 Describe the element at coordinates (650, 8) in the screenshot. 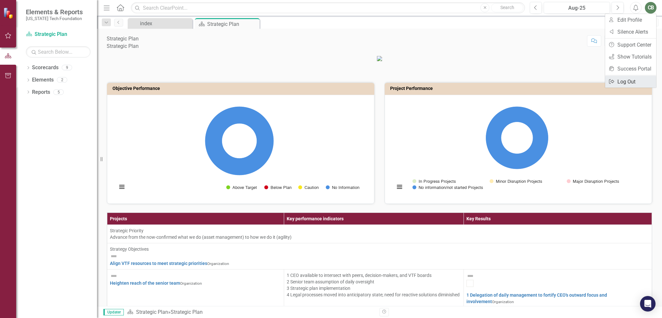

I see `div: CB` at that location.